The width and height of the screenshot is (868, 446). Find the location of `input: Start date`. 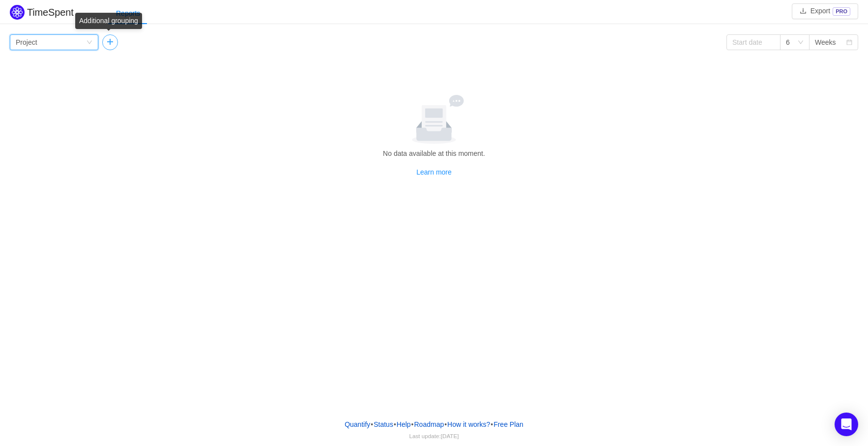

input: Start date is located at coordinates (753, 42).